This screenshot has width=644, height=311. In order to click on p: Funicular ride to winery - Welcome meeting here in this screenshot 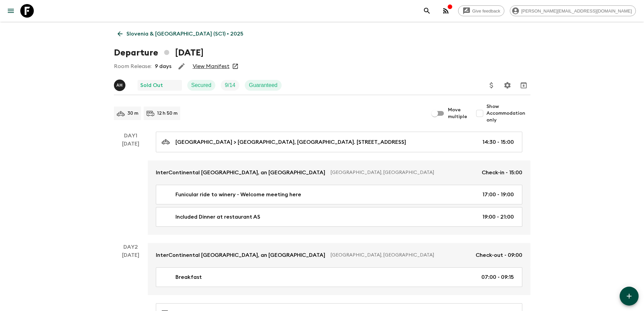, I will do `click(239, 195)`.